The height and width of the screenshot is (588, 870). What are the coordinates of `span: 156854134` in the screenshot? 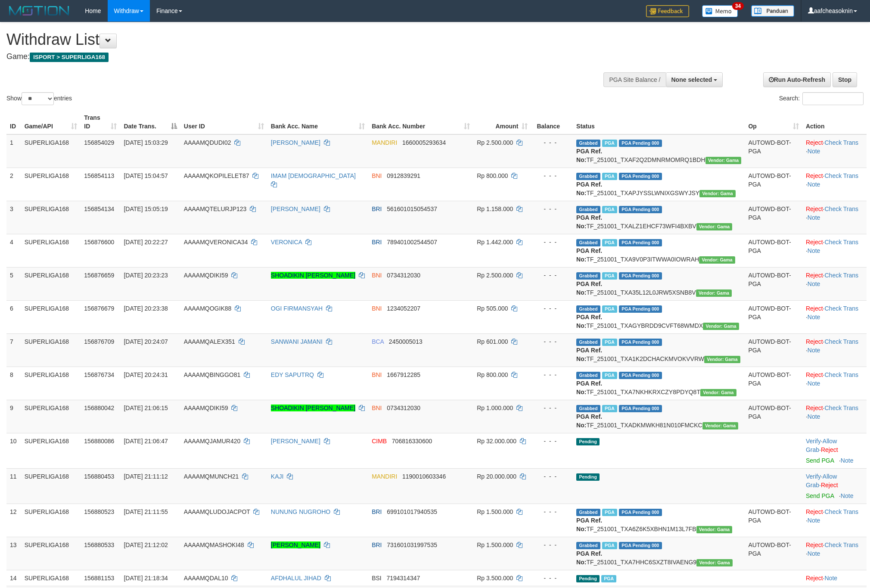 It's located at (99, 209).